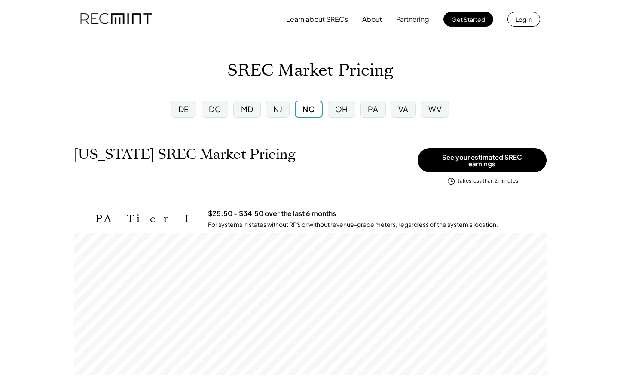 The width and height of the screenshot is (620, 381). What do you see at coordinates (468, 19) in the screenshot?
I see `button: Get Started` at bounding box center [468, 19].